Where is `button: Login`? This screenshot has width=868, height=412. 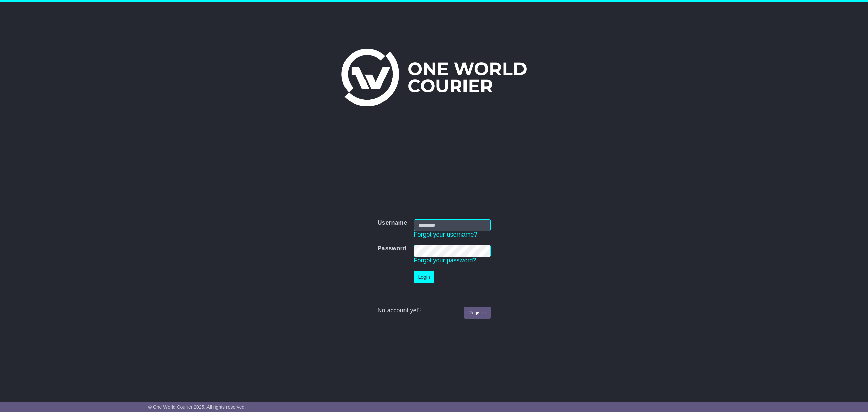
button: Login is located at coordinates (424, 277).